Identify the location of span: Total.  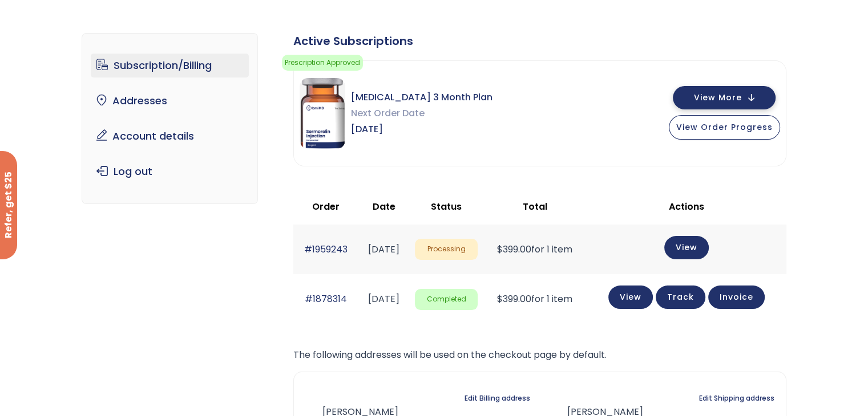
(535, 206).